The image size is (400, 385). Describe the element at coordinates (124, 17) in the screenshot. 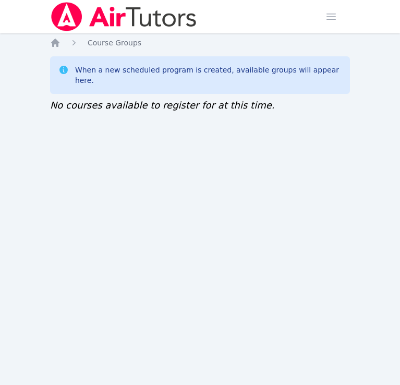

I see `img: Air Tutors` at that location.